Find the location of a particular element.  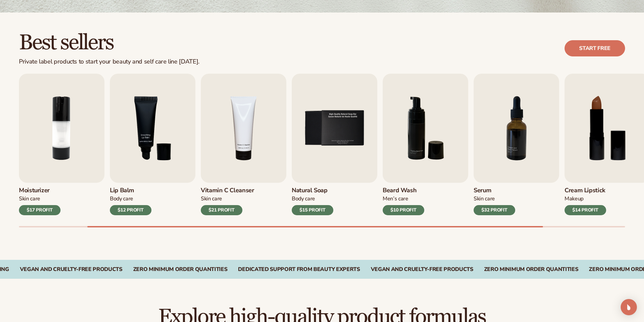

div: Open Intercom Messenger is located at coordinates (629, 307).